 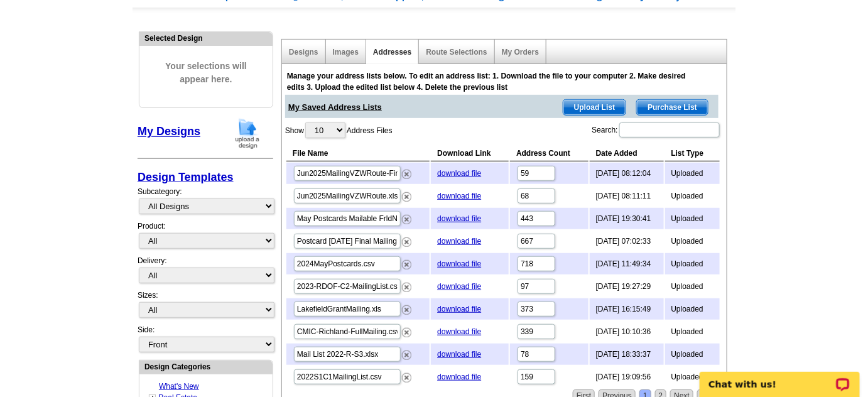 What do you see at coordinates (179, 386) in the screenshot?
I see `a: What's New` at bounding box center [179, 386].